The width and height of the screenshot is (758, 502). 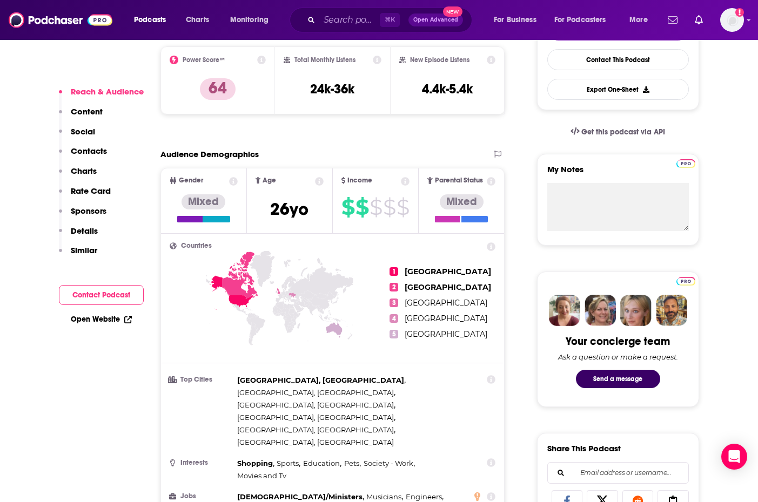 I want to click on img: User Profile, so click(x=732, y=20).